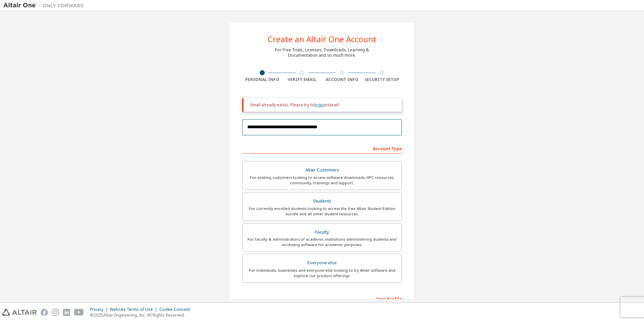 The width and height of the screenshot is (644, 322). Describe the element at coordinates (322, 273) in the screenshot. I see `div: For individuals, businesses and everyone else looking to try Altair software and explore our prod...` at that location.